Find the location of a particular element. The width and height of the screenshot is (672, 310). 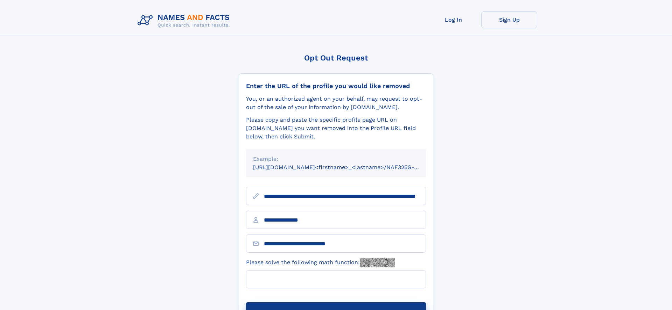

div: Opt Out Request is located at coordinates (336, 58).